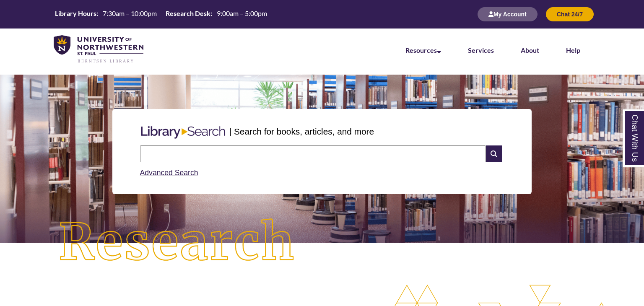  I want to click on a: Advanced Search, so click(169, 173).